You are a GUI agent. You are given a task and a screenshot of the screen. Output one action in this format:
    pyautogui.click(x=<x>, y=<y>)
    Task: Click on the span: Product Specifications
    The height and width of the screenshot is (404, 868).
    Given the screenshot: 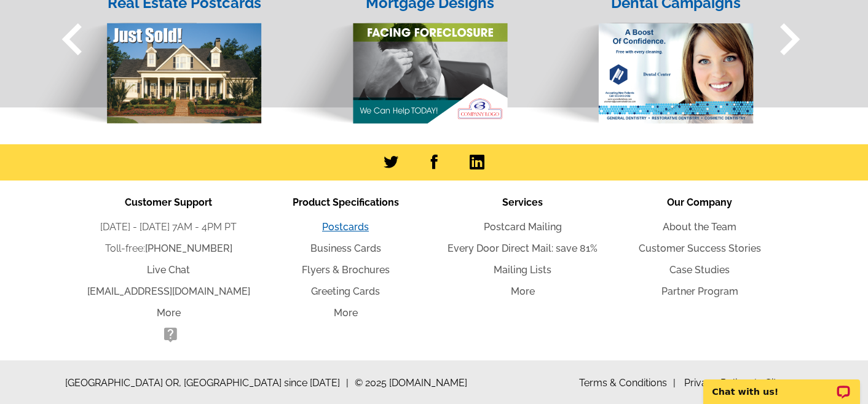 What is the action you would take?
    pyautogui.click(x=345, y=202)
    